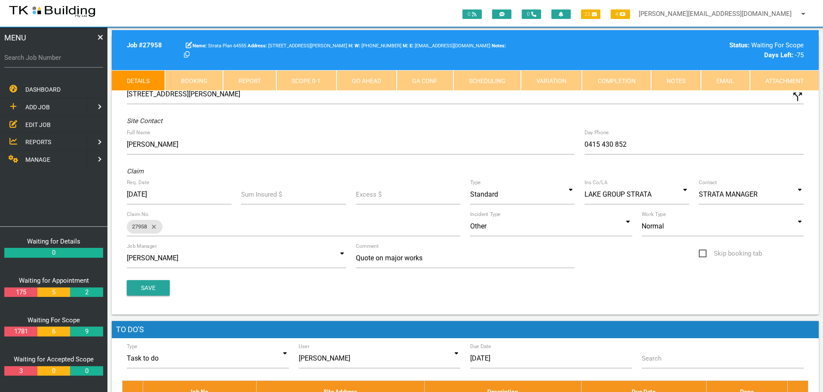 This screenshot has height=392, width=823. Describe the element at coordinates (257, 46) in the screenshot. I see `b: Address:` at that location.